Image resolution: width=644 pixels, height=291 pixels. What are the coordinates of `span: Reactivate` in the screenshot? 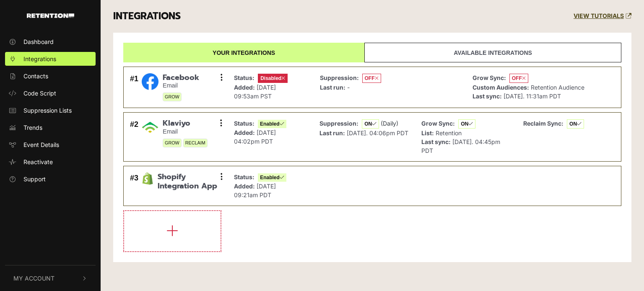 It's located at (38, 162).